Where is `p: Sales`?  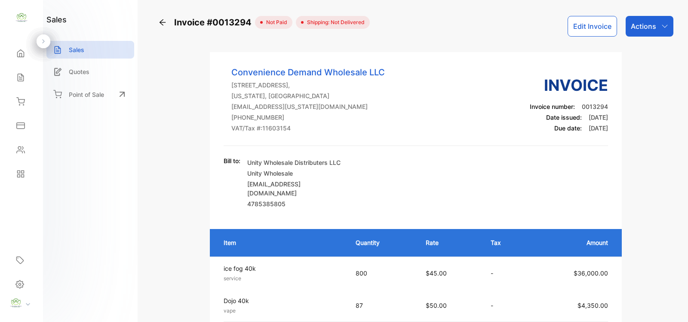
p: Sales is located at coordinates (77, 49).